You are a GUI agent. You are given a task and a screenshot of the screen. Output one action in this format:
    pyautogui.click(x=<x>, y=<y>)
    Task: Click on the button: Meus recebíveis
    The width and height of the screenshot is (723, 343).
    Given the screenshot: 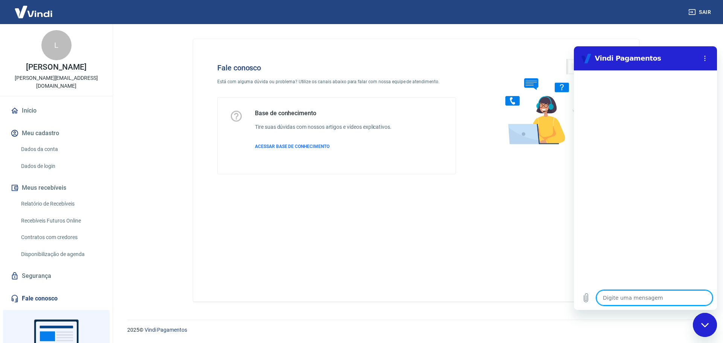 What is the action you would take?
    pyautogui.click(x=56, y=188)
    